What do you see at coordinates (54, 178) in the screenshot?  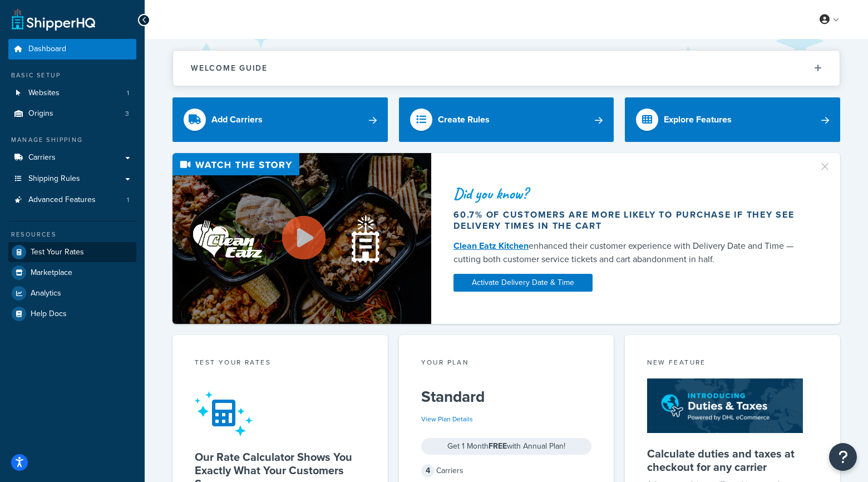 I see `span: Shipping Rules` at bounding box center [54, 178].